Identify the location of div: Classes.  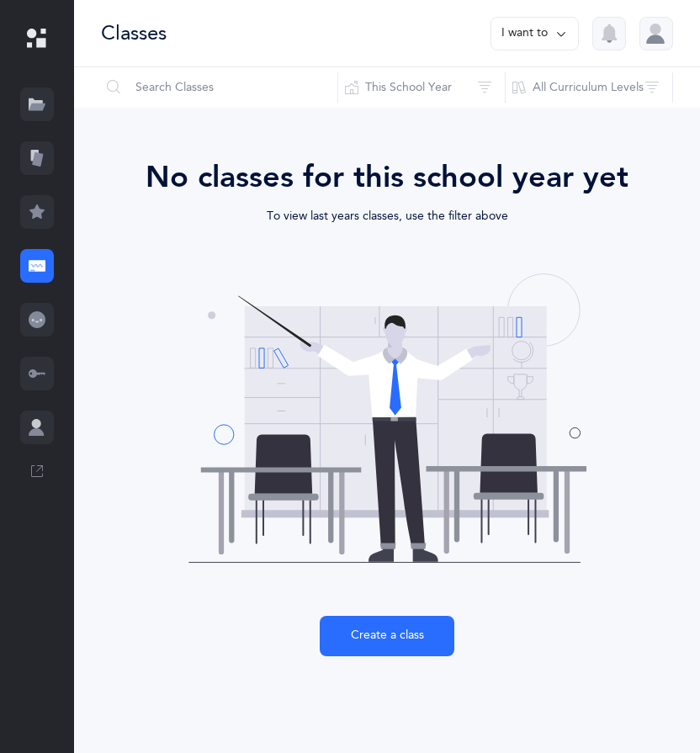
(134, 33).